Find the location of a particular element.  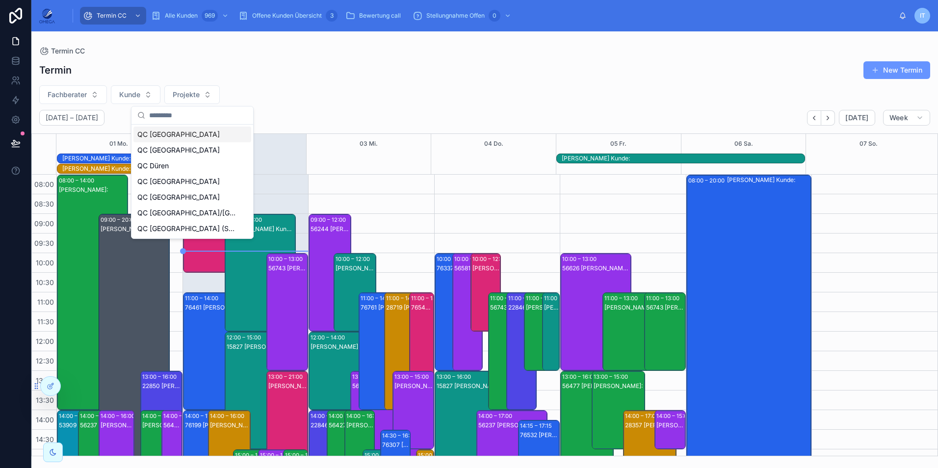

span: QC Düren is located at coordinates (153, 166).